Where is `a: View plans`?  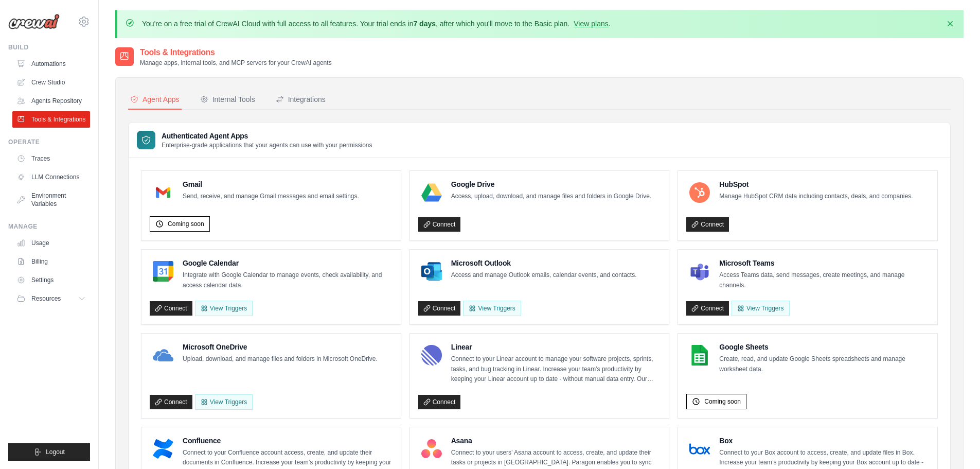 a: View plans is located at coordinates (591, 24).